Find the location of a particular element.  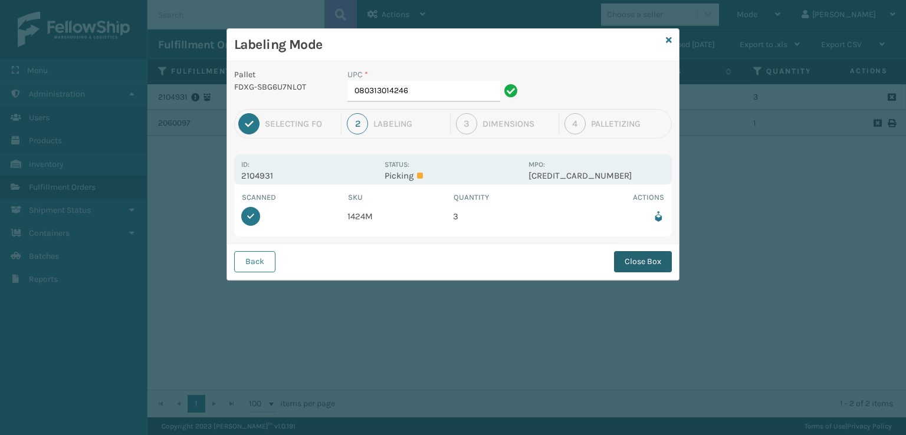

th: SKU is located at coordinates (401, 198).